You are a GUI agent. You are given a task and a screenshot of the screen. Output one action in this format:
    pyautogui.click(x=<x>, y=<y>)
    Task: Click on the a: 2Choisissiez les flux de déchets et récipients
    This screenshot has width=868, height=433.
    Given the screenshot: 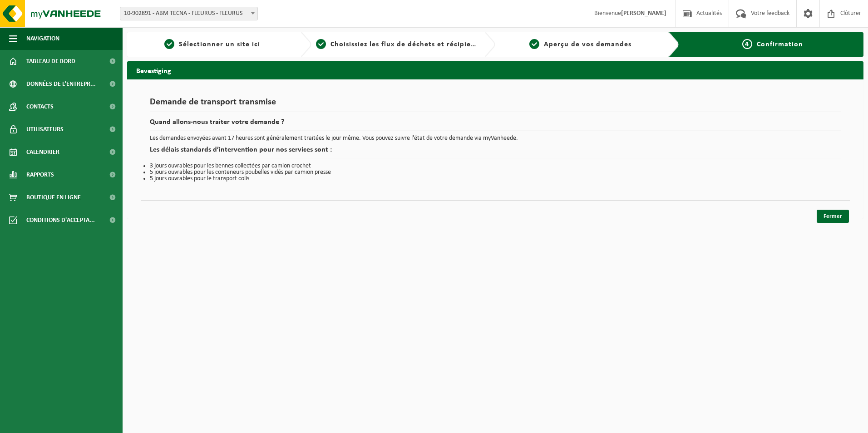 What is the action you would take?
    pyautogui.click(x=396, y=45)
    